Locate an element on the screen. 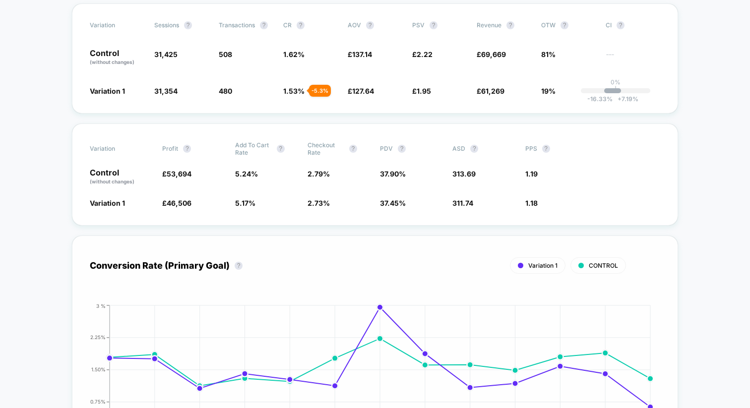  tspan: 3 % is located at coordinates (101, 305).